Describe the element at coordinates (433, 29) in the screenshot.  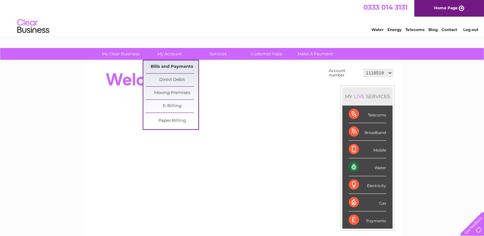
I see `a: Blog` at that location.